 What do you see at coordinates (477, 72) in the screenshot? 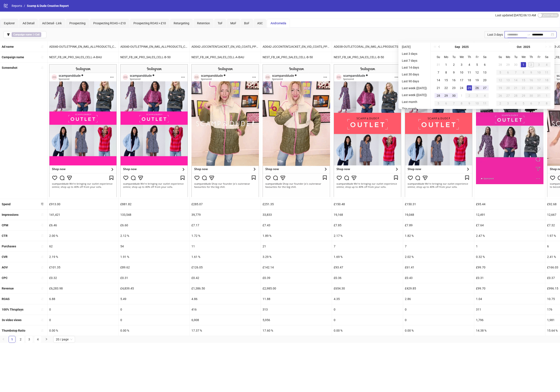
I see `div: 12` at bounding box center [477, 72].